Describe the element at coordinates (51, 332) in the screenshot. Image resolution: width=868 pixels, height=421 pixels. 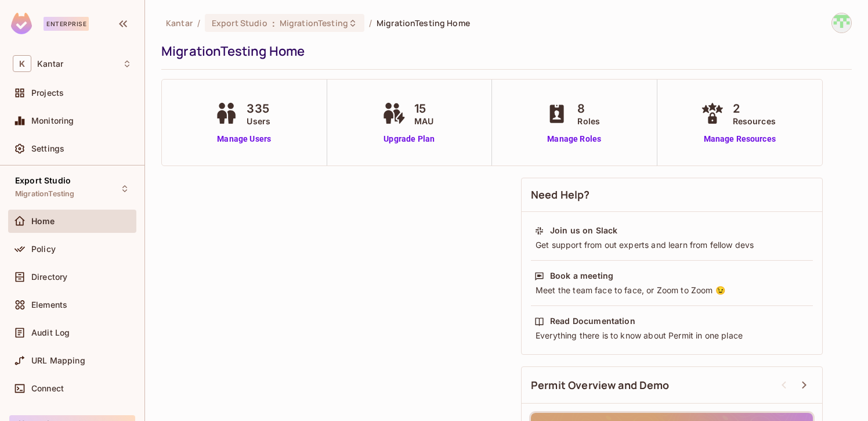
I see `span: Audit Log` at that location.